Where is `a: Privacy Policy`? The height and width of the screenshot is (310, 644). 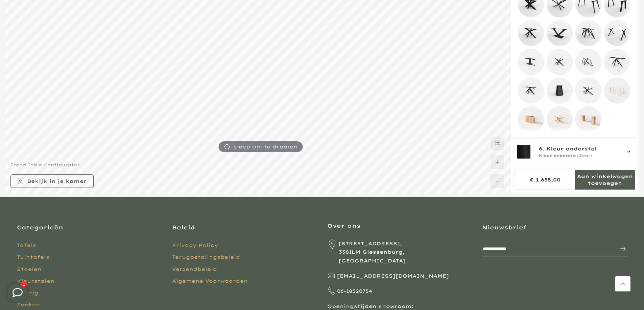 a: Privacy Policy is located at coordinates (195, 245).